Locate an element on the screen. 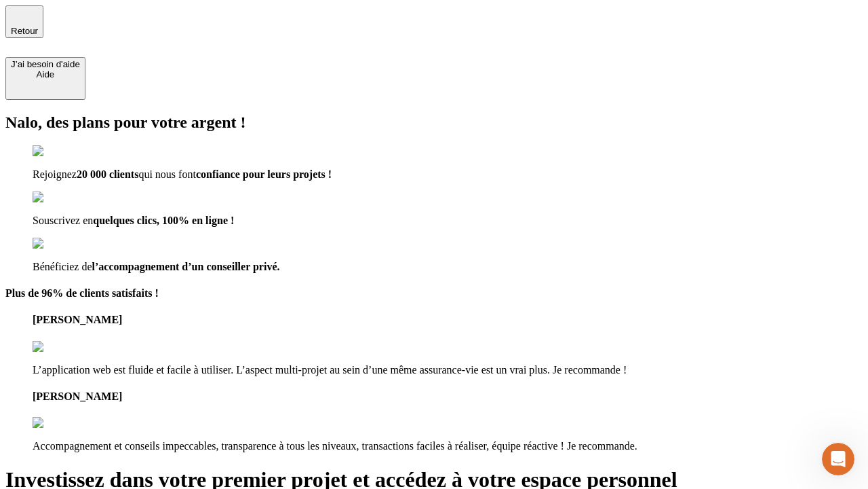 The image size is (868, 489). h4: Plus de 96% de clients satisfaits ! is located at coordinates (434, 293).